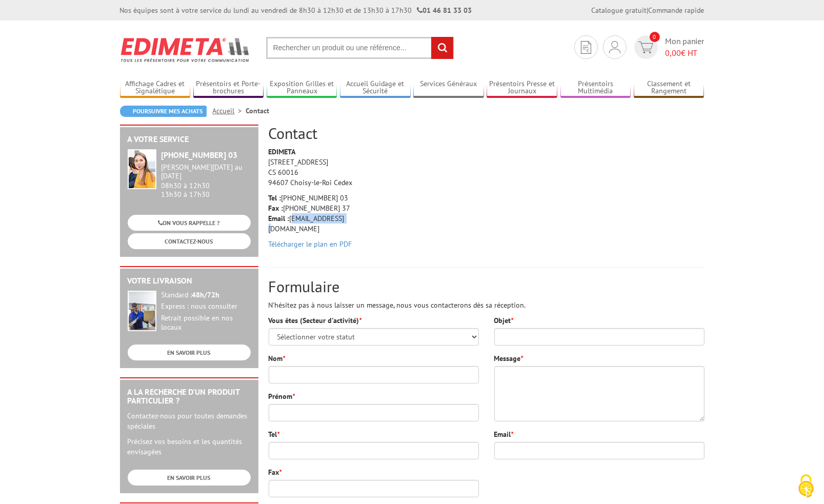  Describe the element at coordinates (275, 472) in the screenshot. I see `label: Fax` at that location.